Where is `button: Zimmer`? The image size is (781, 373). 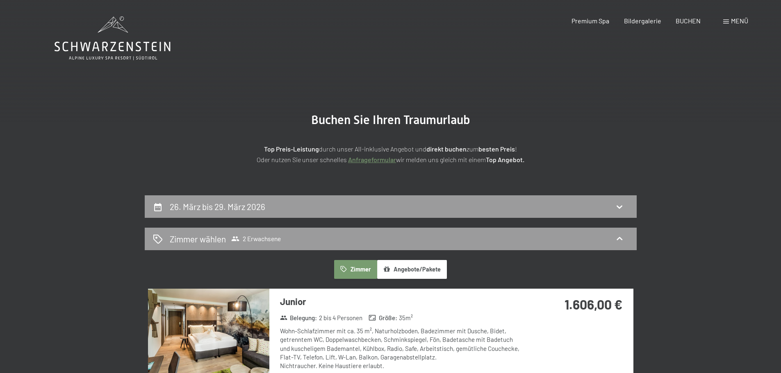 button: Zimmer is located at coordinates (355, 270).